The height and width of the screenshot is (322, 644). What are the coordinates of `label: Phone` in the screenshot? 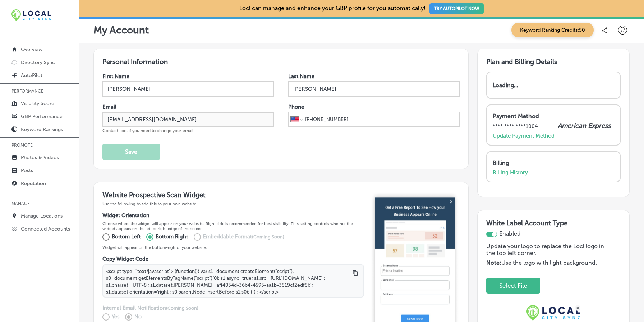 It's located at (296, 107).